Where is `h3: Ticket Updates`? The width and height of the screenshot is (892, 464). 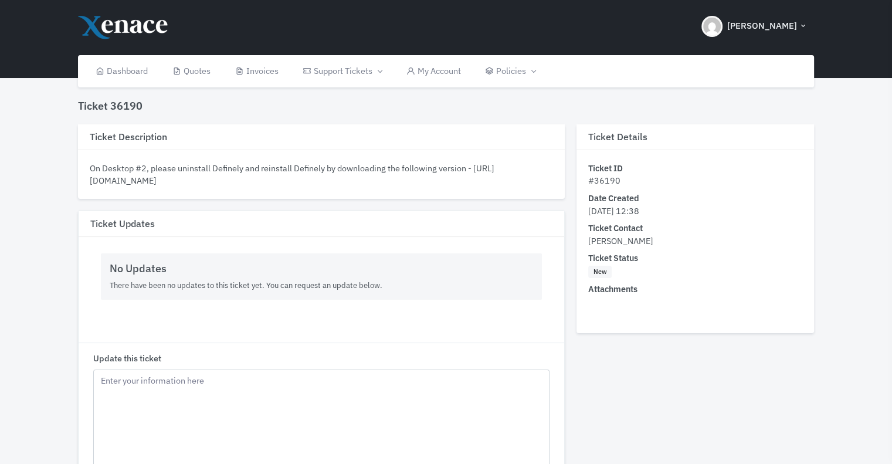
h3: Ticket Updates is located at coordinates (321, 224).